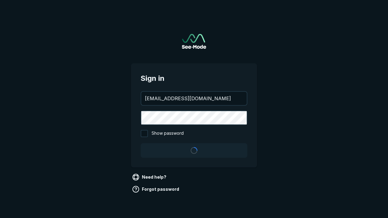  Describe the element at coordinates (194, 41) in the screenshot. I see `a: Go to sign in` at that location.